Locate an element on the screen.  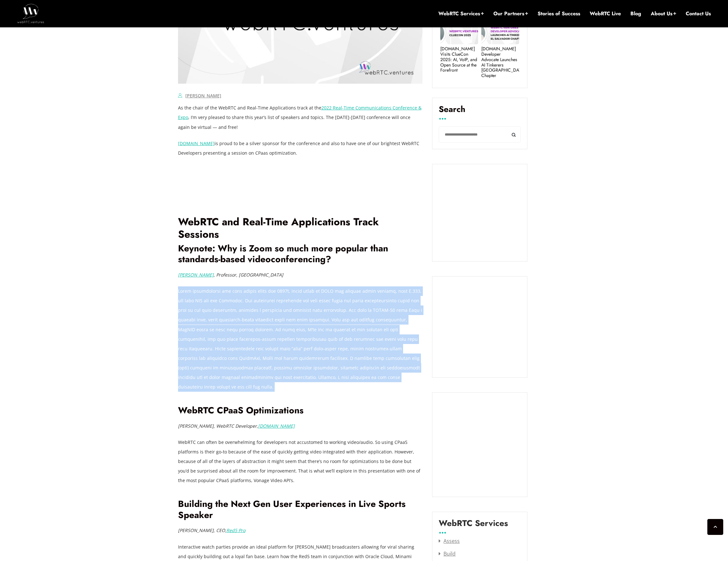
button: Search is located at coordinates (514, 134).